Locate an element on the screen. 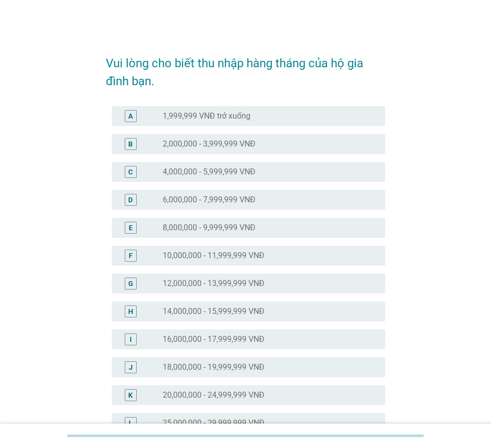  div: F is located at coordinates (131, 255).